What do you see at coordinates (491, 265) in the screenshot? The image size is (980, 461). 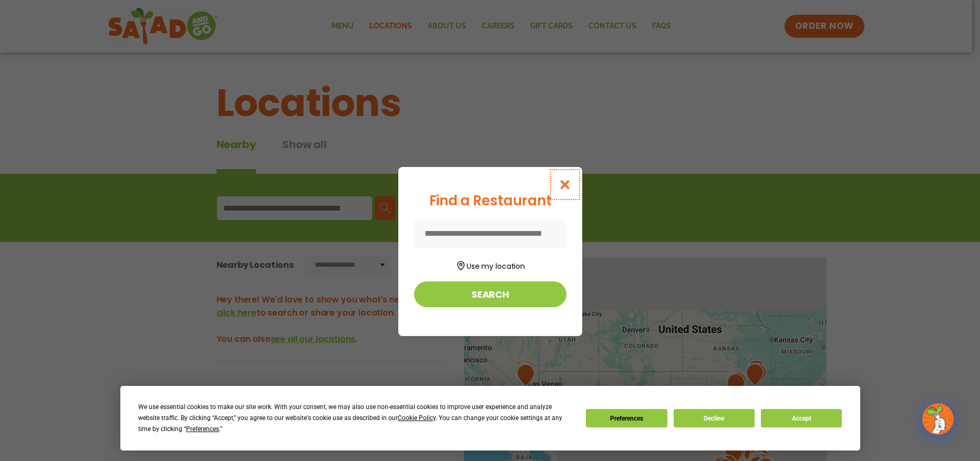 I see `button: Use my location` at bounding box center [491, 265].